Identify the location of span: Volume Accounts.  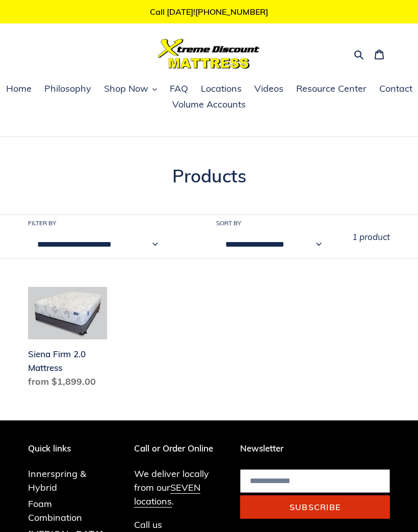
(209, 105).